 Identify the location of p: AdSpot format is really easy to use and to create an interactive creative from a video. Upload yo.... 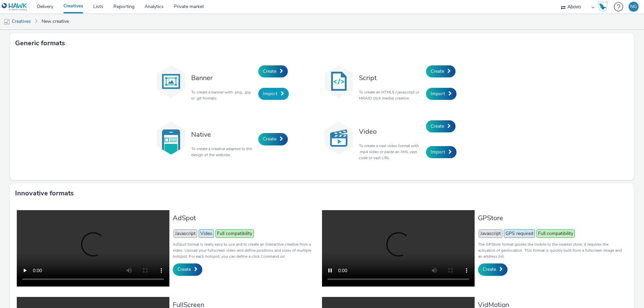
(245, 251).